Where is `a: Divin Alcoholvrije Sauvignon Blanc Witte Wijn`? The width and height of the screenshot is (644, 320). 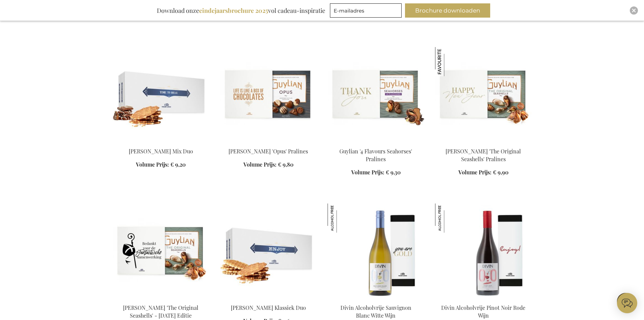 a: Divin Alcoholvrije Sauvignon Blanc Witte Wijn is located at coordinates (376, 311).